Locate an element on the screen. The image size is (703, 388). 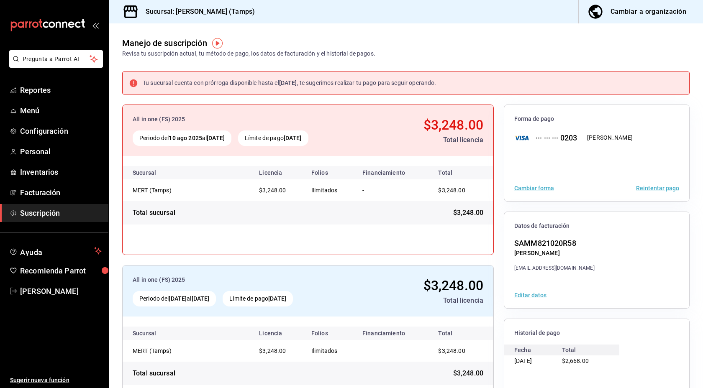
button: Reintentar pago is located at coordinates (657, 188).